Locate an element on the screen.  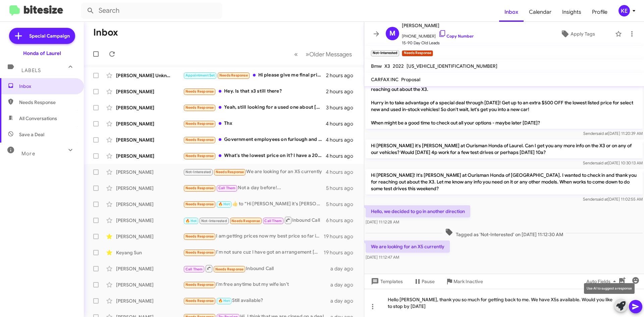
div: Not a day before!... is located at coordinates (255, 188).